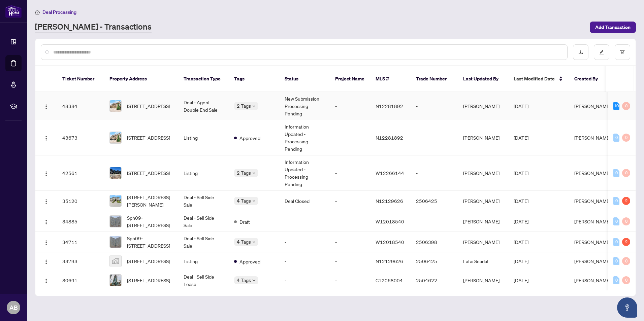  What do you see at coordinates (434, 79) in the screenshot?
I see `th: Trade Number` at bounding box center [434, 79].